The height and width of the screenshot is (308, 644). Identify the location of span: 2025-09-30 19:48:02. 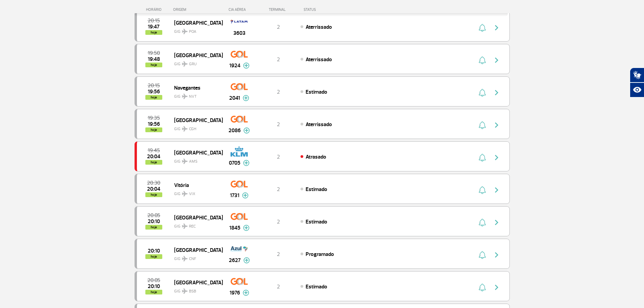
(154, 59).